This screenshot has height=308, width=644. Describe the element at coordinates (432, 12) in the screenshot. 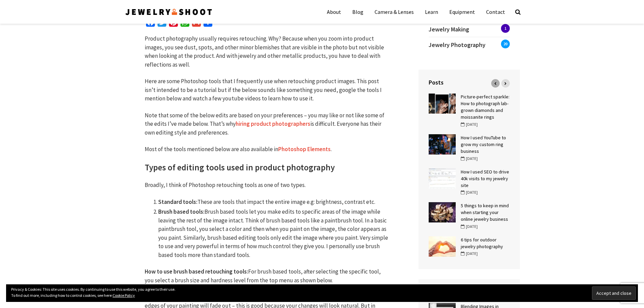

I see `a: Learn` at that location.